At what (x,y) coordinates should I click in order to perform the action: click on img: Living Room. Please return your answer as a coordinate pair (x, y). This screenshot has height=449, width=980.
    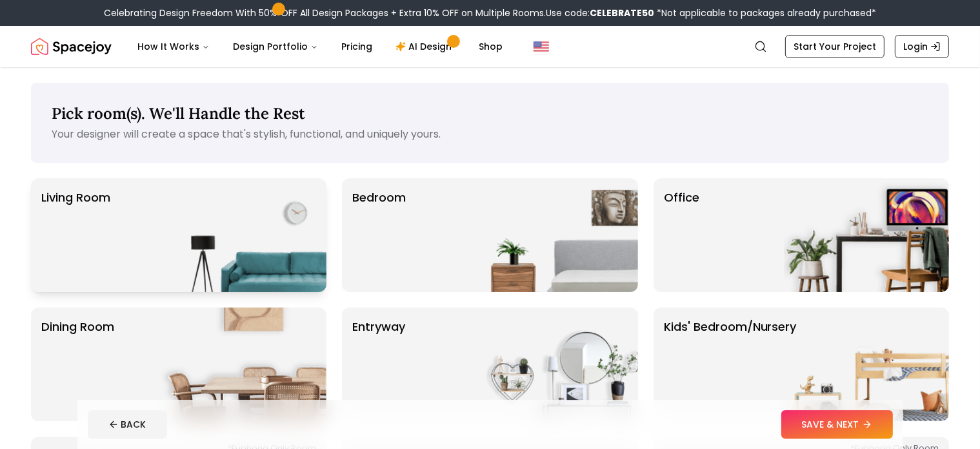
    Looking at the image, I should click on (244, 235).